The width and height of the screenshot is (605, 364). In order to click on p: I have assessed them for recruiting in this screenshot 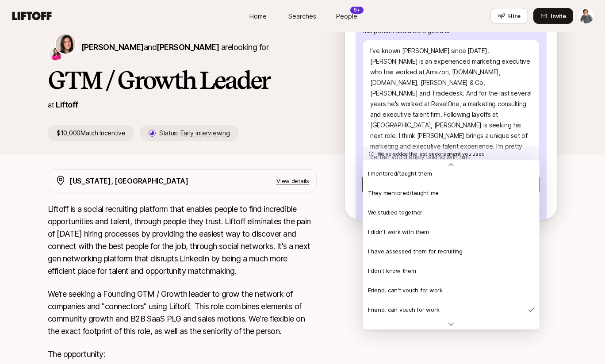, I will do `click(415, 251)`.